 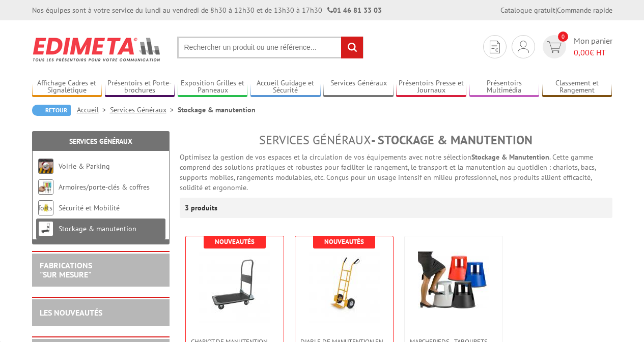 I want to click on a: Accueil Guidage et Sécurité, so click(x=286, y=87).